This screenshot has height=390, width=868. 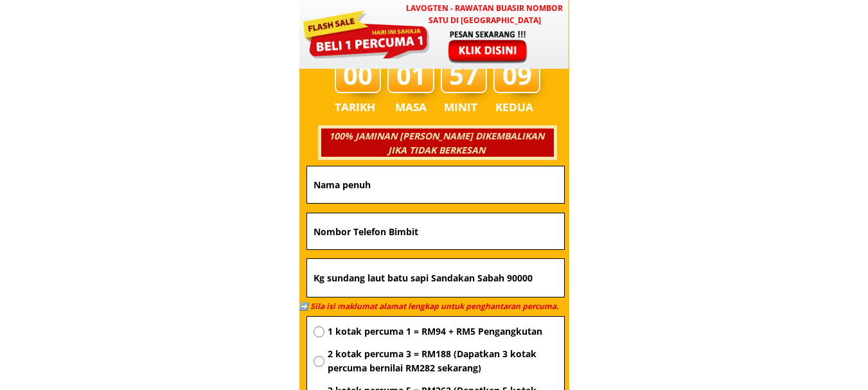 What do you see at coordinates (362, 107) in the screenshot?
I see `h3: TARIKH` at bounding box center [362, 107].